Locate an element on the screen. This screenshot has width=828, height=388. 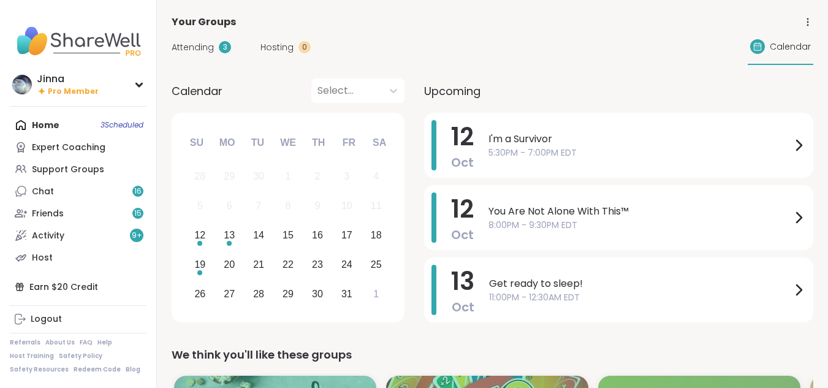
div: 26 is located at coordinates (200, 294).